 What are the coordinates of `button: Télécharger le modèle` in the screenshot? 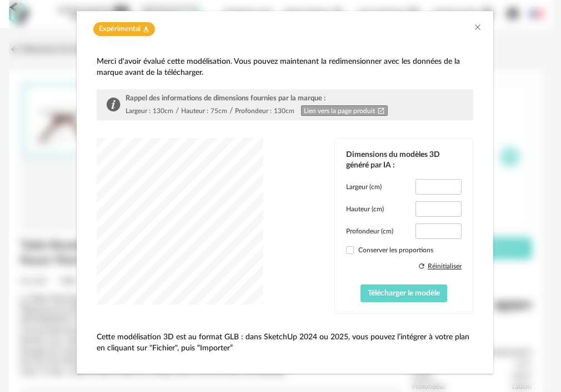 It's located at (404, 293).